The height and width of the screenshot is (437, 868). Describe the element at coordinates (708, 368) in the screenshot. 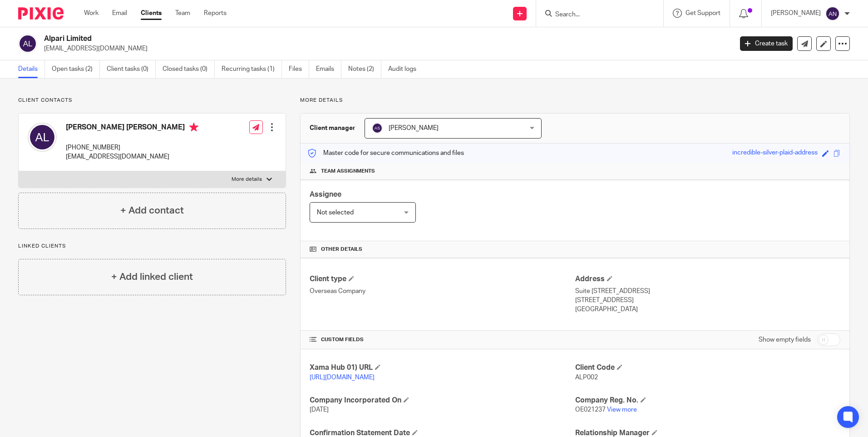

I see `h4: Client Code` at that location.